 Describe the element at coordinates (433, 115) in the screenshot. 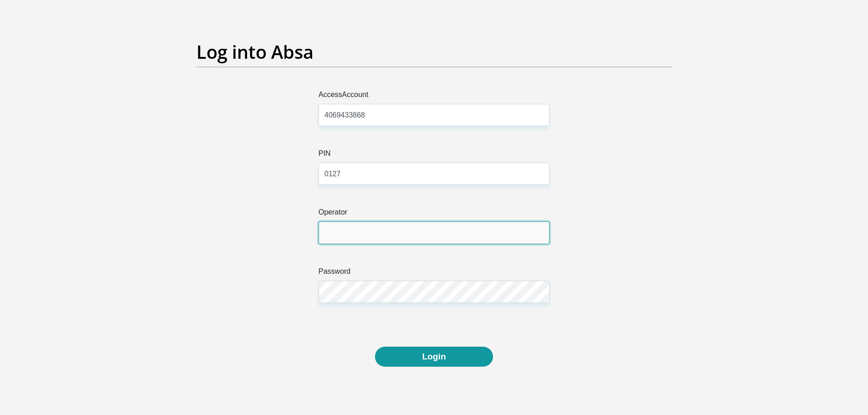

I see `input: Access Account Number` at that location.